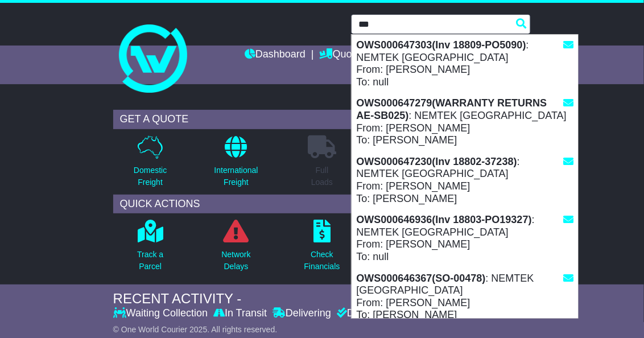 The width and height of the screenshot is (644, 338). Describe the element at coordinates (421, 278) in the screenshot. I see `strong: OWS000646367(SO-00478)` at that location.